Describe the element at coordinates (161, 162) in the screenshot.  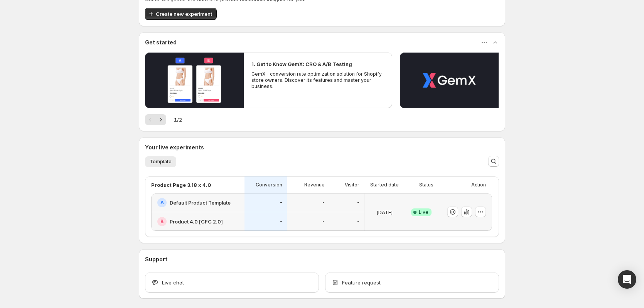
I see `span: Template` at that location.